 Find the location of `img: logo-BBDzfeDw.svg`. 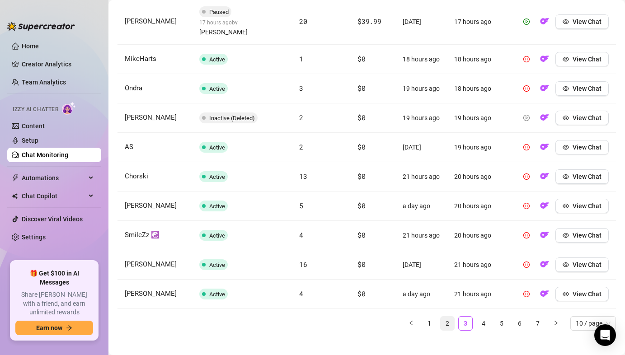

img: logo-BBDzfeDw.svg is located at coordinates (41, 26).